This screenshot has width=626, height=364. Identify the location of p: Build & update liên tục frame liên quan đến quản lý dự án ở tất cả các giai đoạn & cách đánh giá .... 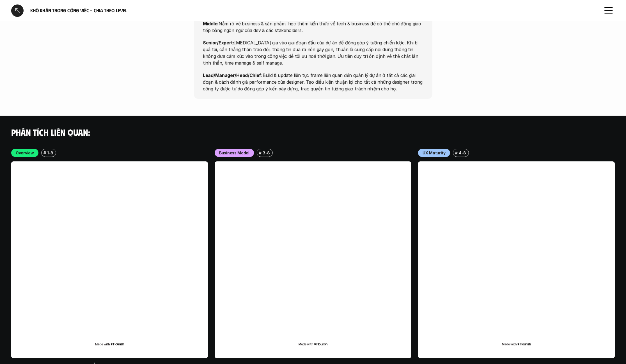
(313, 82).